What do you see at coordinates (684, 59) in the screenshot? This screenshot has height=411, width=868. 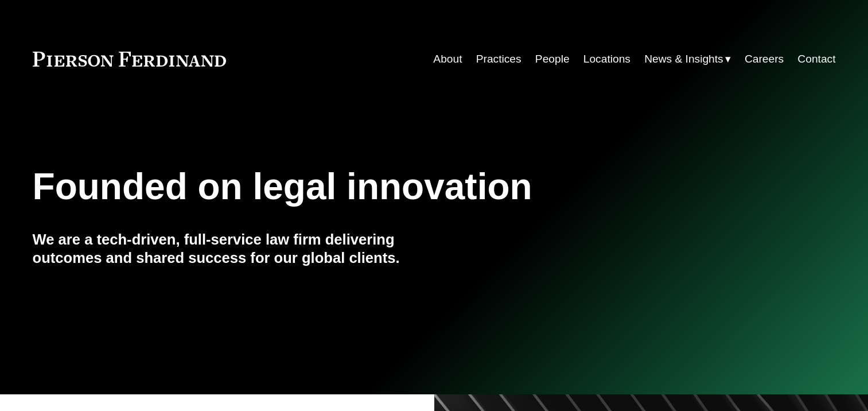 I see `span: News & Insights` at bounding box center [684, 59].